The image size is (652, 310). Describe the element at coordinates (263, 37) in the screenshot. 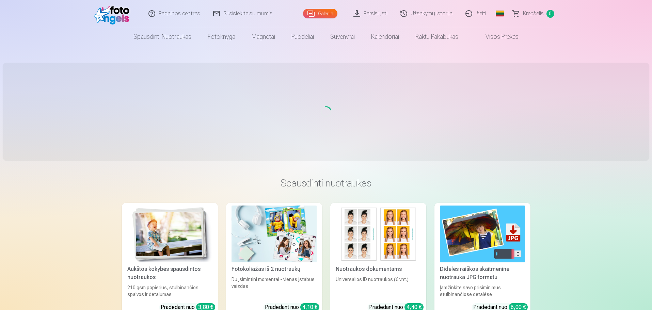

I see `a: Magnetai` at that location.